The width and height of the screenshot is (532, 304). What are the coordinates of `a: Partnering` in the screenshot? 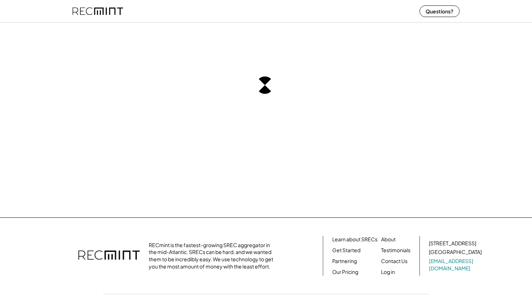 It's located at (345, 261).